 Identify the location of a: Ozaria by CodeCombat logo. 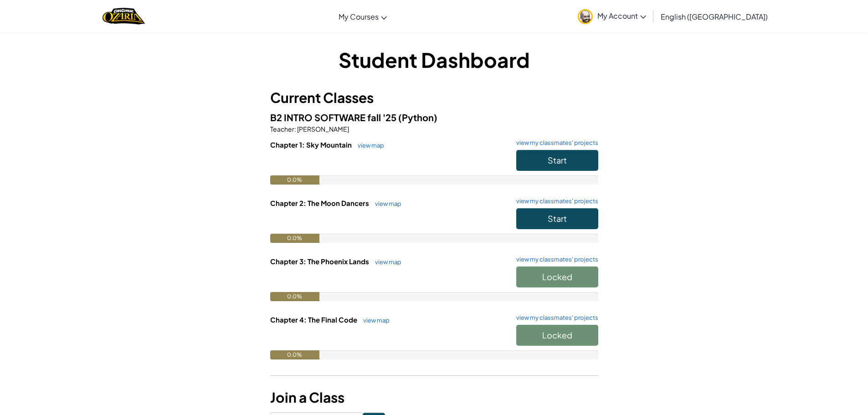
(124, 16).